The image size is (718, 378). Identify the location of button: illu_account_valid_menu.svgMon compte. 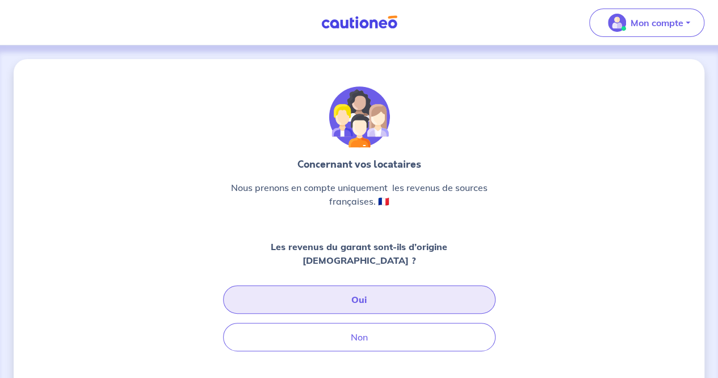
(647, 23).